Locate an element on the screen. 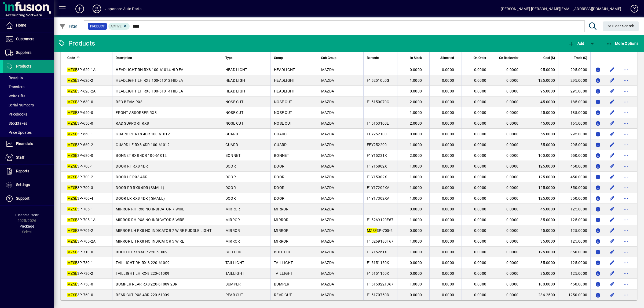  button: Filter is located at coordinates (68, 26).